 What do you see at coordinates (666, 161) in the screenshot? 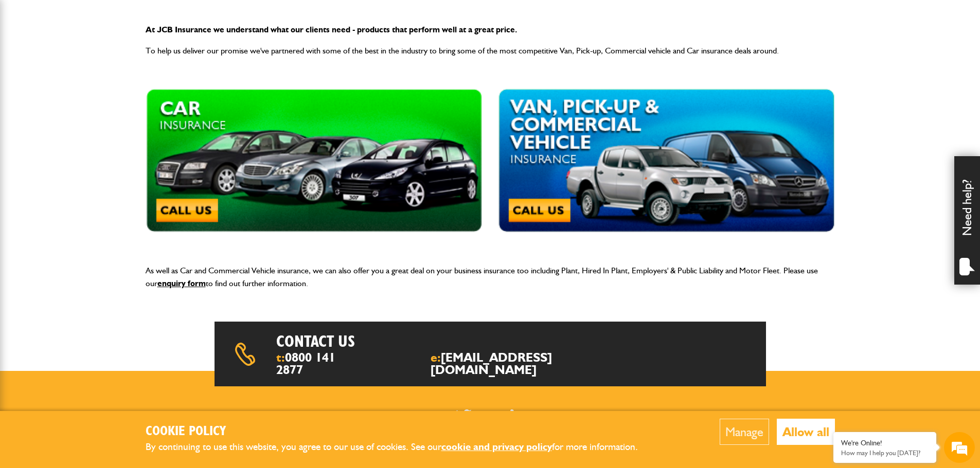
I see `a: Van insurance` at bounding box center [666, 161].